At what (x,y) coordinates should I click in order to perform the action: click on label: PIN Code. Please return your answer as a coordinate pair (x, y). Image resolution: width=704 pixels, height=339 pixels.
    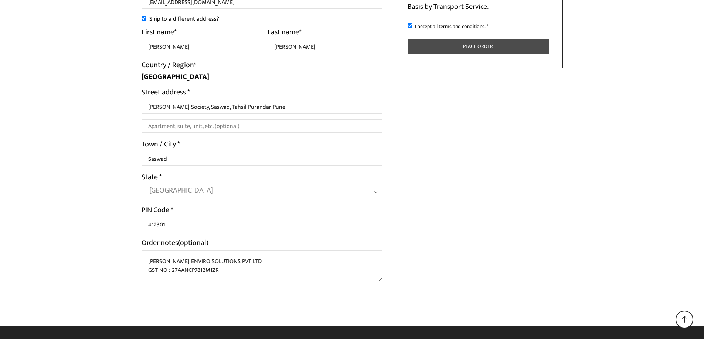
    Looking at the image, I should click on (157, 210).